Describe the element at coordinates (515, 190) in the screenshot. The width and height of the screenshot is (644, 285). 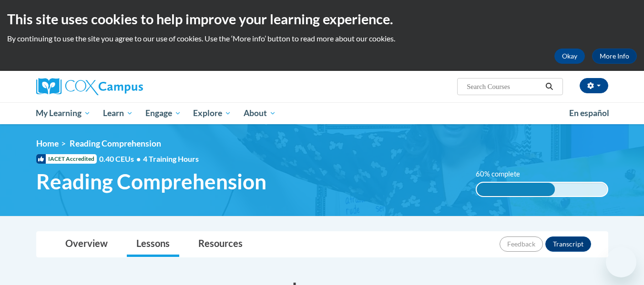
I see `div: 60% complete` at that location.